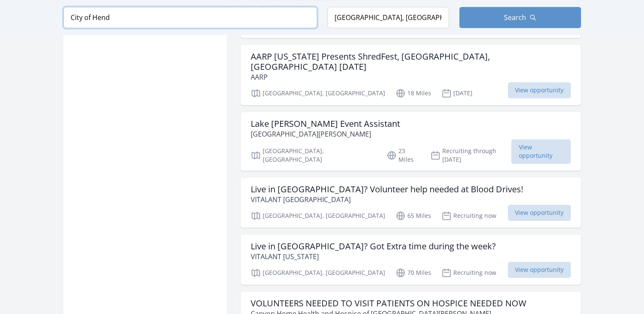 The height and width of the screenshot is (314, 644). I want to click on p: AARP, so click(411, 77).